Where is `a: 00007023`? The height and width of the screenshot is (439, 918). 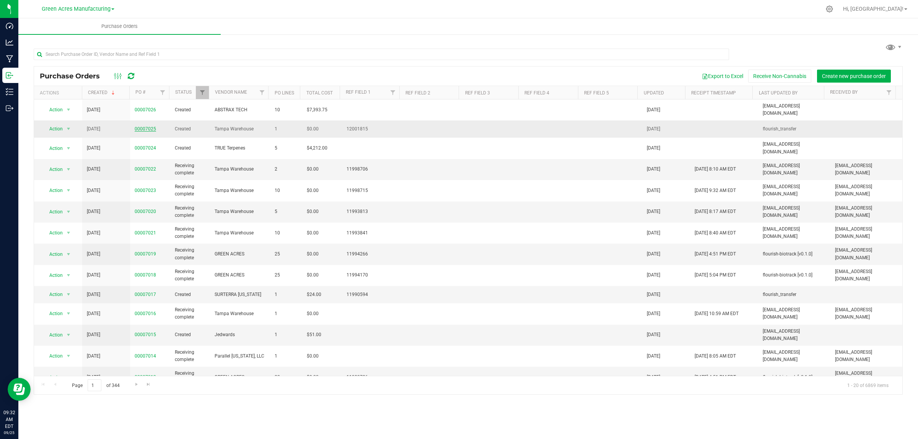 a: 00007023 is located at coordinates (145, 190).